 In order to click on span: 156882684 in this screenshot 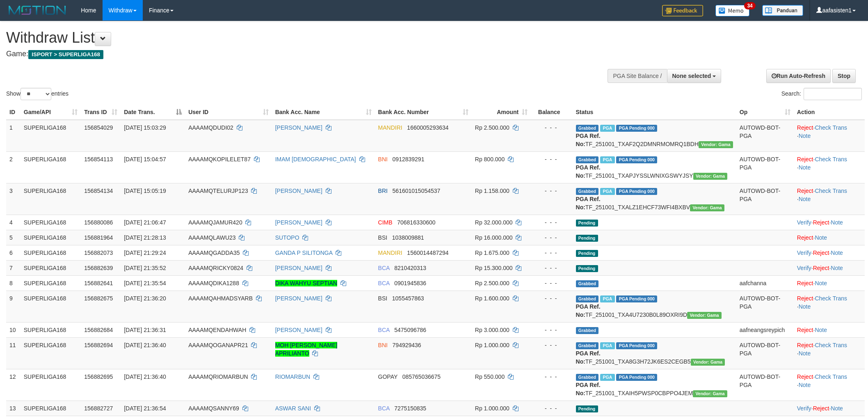, I will do `click(99, 329)`.